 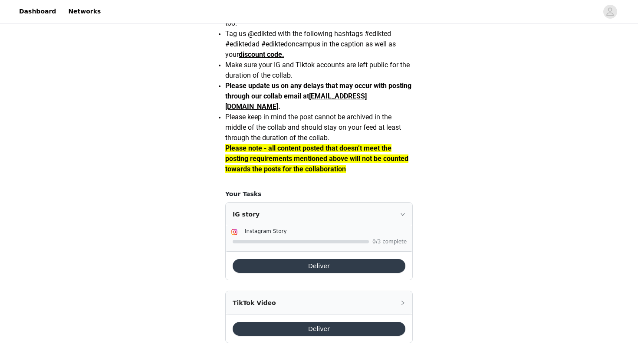 What do you see at coordinates (610, 12) in the screenshot?
I see `div: avatar` at bounding box center [610, 12].